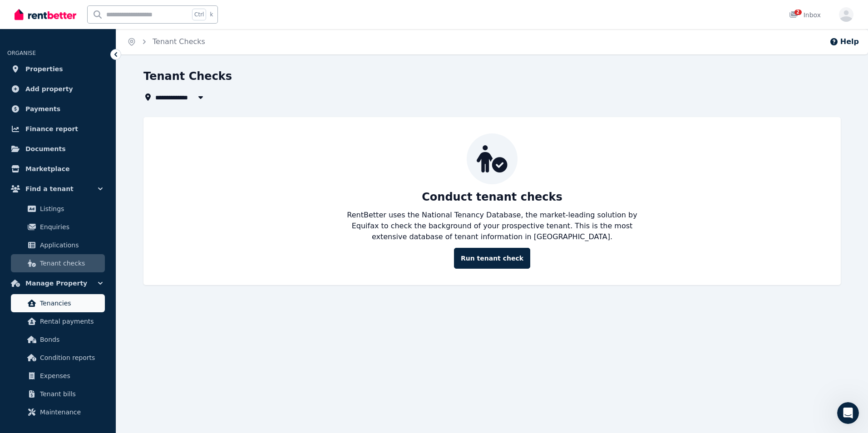 The height and width of the screenshot is (433, 868). Describe the element at coordinates (45, 14) in the screenshot. I see `img: RentBetter` at that location.